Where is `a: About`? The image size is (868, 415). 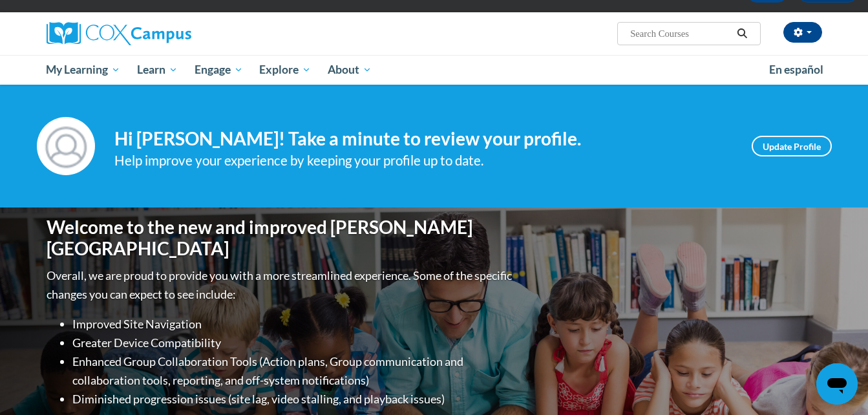
a: About is located at coordinates (350, 70).